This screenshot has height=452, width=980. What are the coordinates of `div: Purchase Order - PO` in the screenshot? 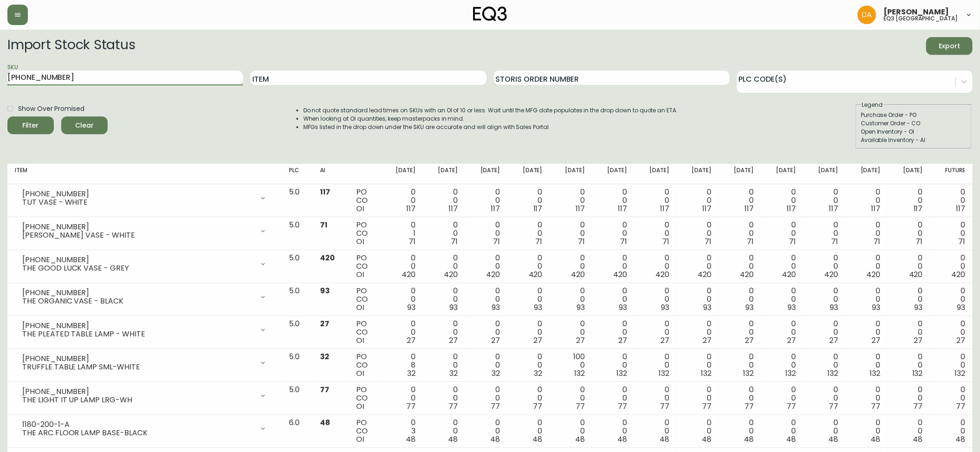 It's located at (914, 115).